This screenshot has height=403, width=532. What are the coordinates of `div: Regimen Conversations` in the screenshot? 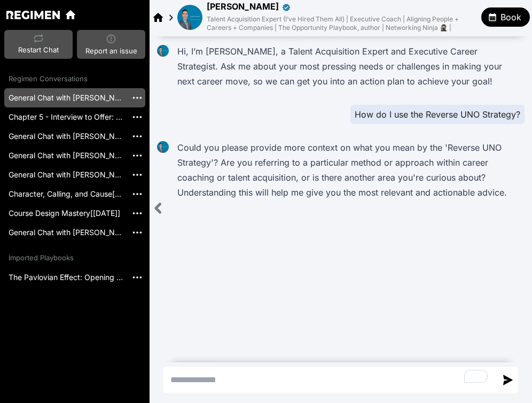 It's located at (75, 79).